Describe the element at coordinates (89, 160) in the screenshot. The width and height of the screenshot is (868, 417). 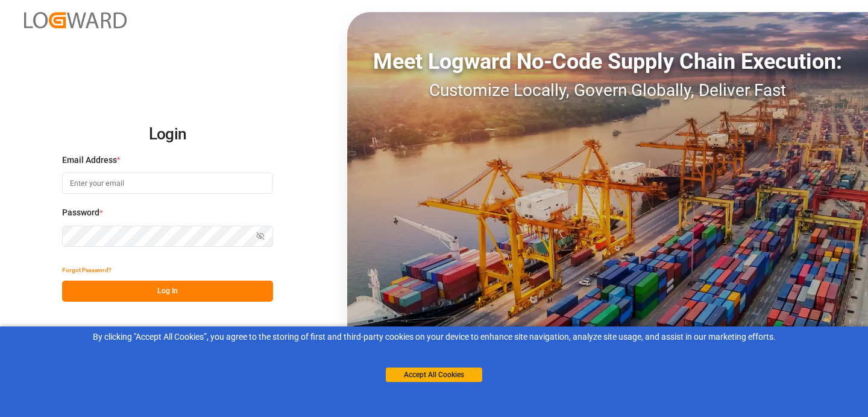
I see `span: Email Address` at that location.